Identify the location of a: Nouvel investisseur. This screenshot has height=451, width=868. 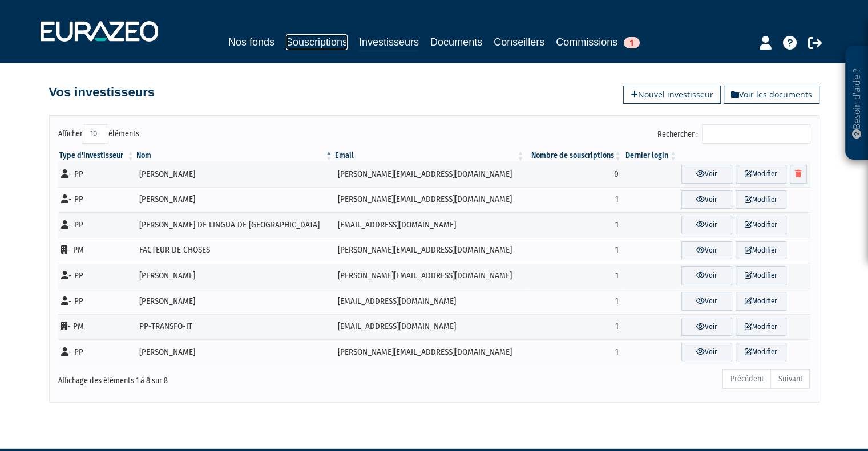
(672, 95).